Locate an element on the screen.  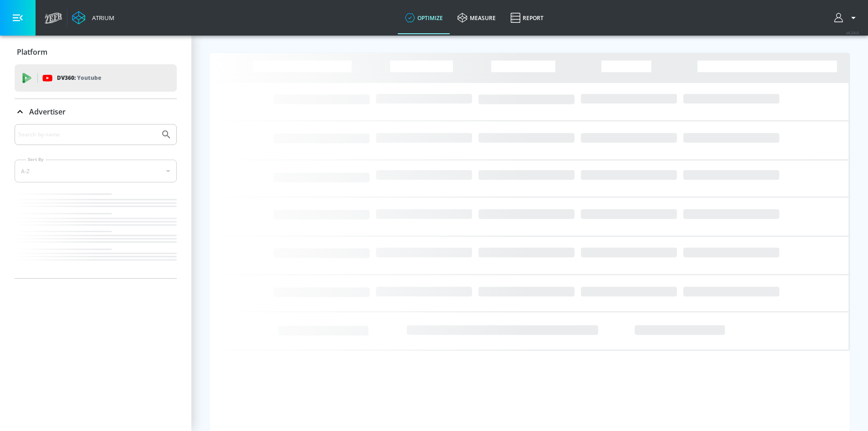
p: DV360: is located at coordinates (79, 78).